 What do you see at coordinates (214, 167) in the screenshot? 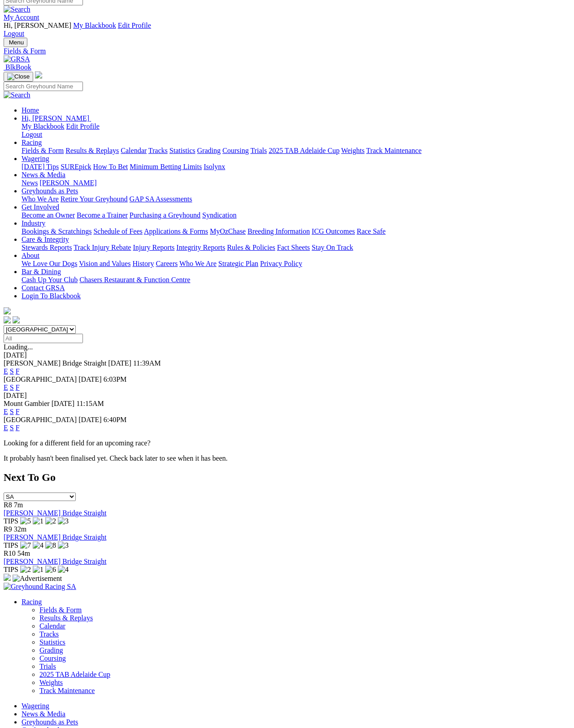
I see `a: Isolynx` at bounding box center [214, 167].